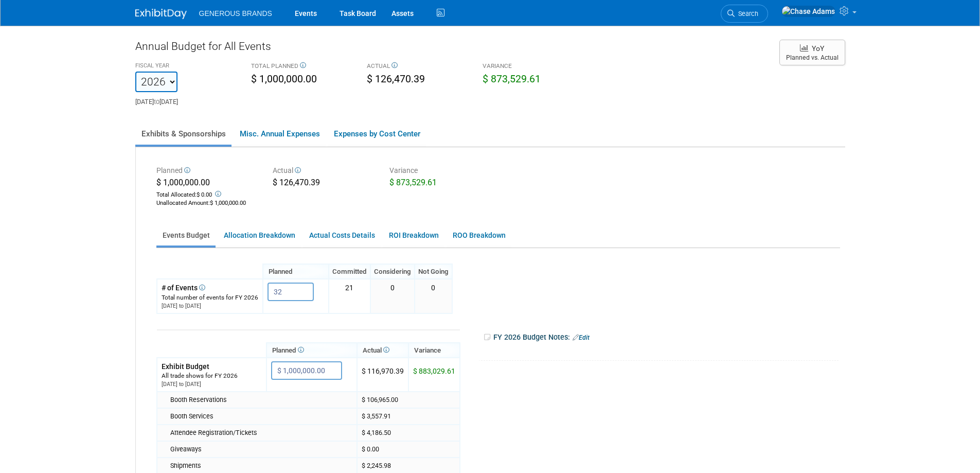  What do you see at coordinates (349, 296) in the screenshot?
I see `td: 21` at bounding box center [349, 296].